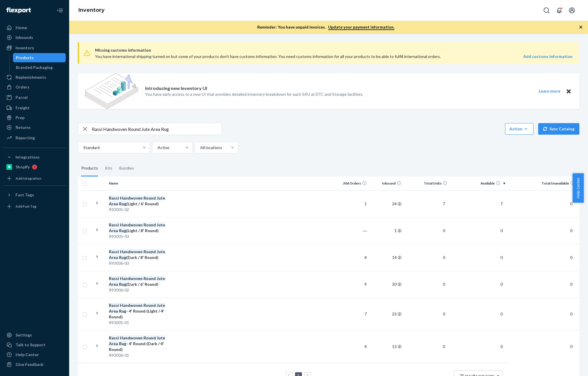 The height and width of the screenshot is (376, 588). I want to click on span: Help Center, so click(578, 188).